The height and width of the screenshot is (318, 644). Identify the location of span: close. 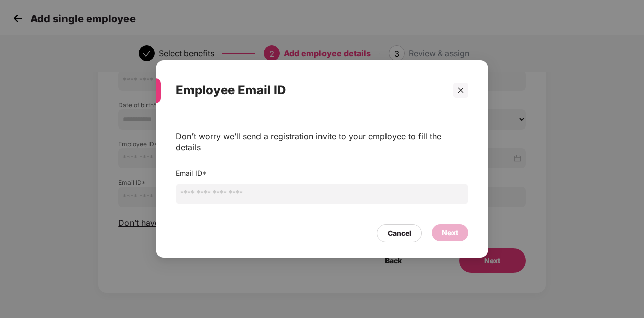
(460, 90).